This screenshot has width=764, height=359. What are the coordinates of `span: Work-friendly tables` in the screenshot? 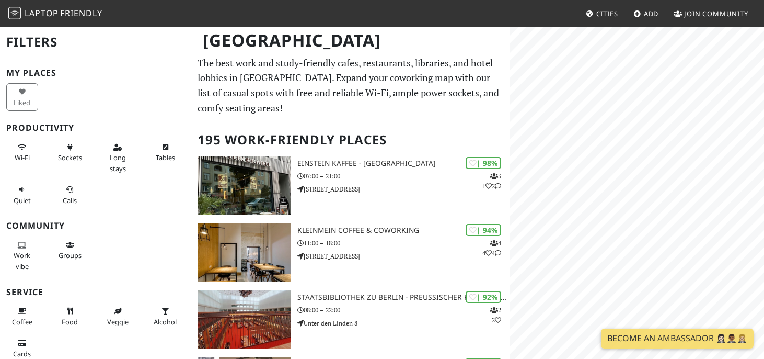 It's located at (165, 157).